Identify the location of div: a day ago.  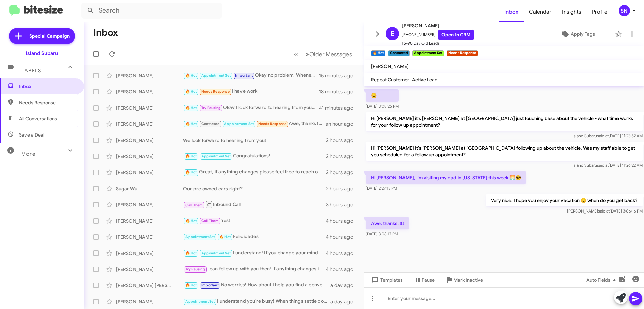
(345, 285).